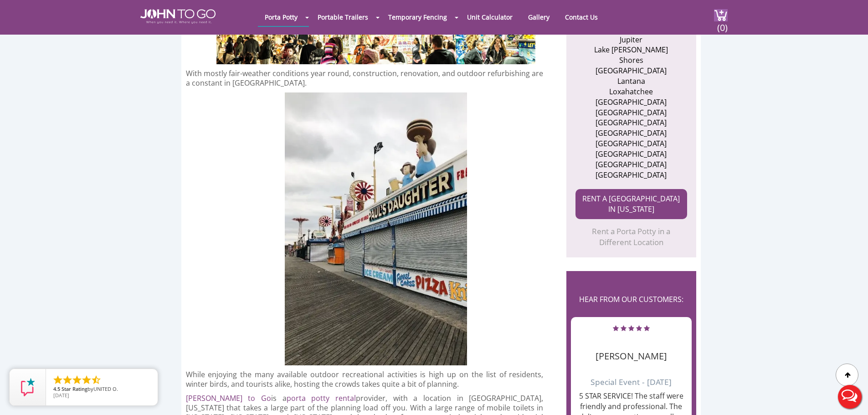 The height and width of the screenshot is (415, 868). Describe the element at coordinates (490, 17) in the screenshot. I see `a: Unit Calculator` at that location.